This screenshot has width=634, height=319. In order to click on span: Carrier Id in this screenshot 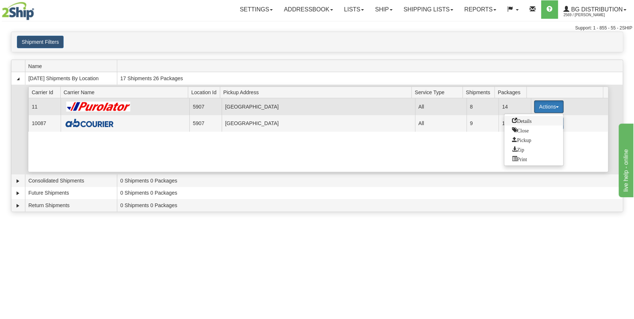, I will do `click(46, 92)`.